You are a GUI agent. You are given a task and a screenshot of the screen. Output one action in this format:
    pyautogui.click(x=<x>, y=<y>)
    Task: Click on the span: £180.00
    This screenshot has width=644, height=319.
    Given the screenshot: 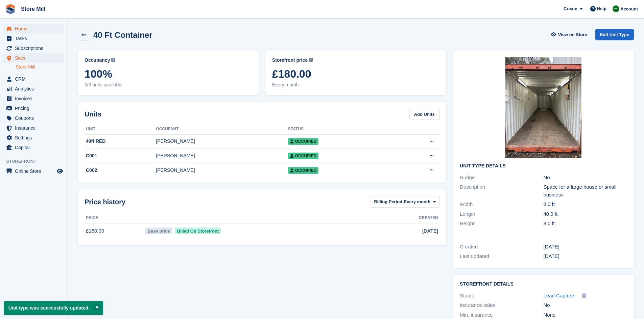 What is the action you would take?
    pyautogui.click(x=356, y=74)
    